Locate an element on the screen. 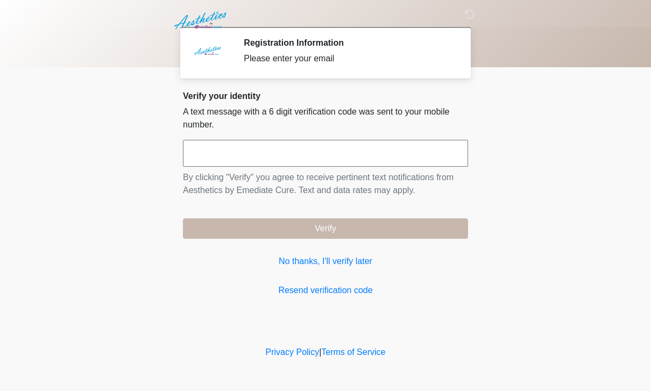  p: By clicking "Verify" you agree to receive pertinent text notifications from Aesthetics by Emediat... is located at coordinates (325, 184).